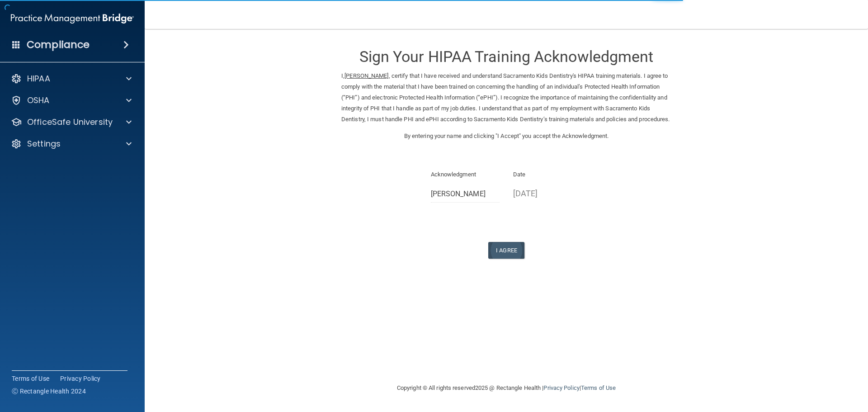 This screenshot has width=868, height=412. I want to click on span: Ⓒ Rectangle Health 2024, so click(49, 391).